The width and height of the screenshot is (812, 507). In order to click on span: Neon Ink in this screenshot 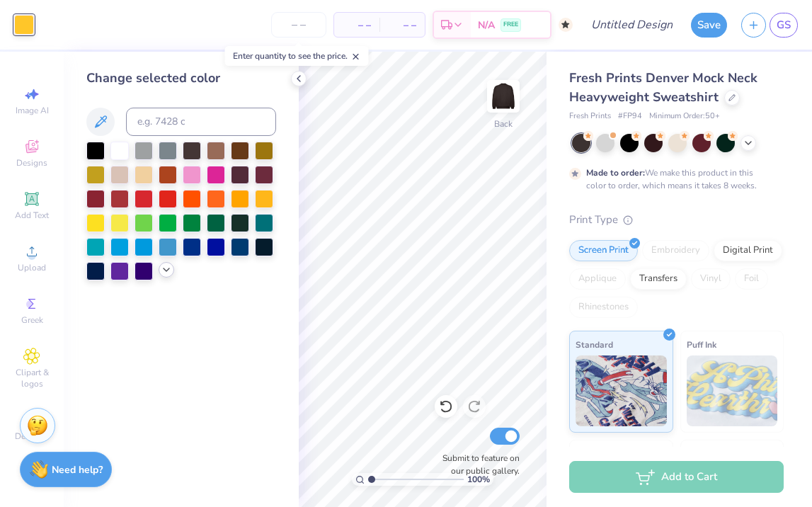, I will do `click(592, 453)`.